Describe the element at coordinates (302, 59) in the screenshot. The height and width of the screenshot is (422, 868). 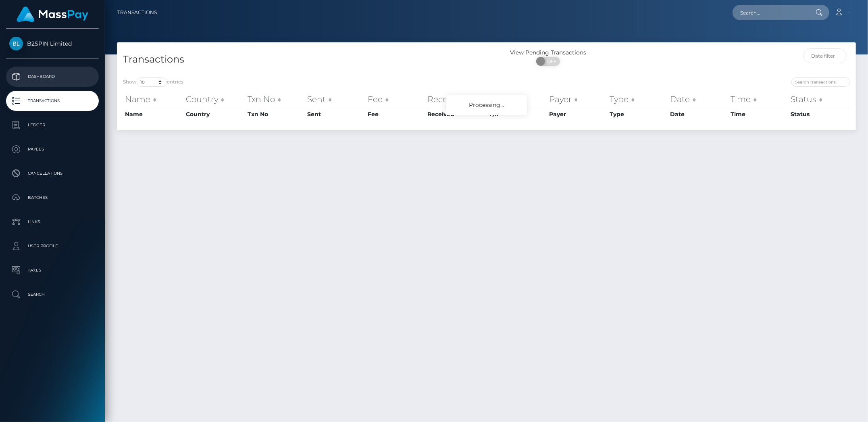
I see `h4: Transactions` at that location.